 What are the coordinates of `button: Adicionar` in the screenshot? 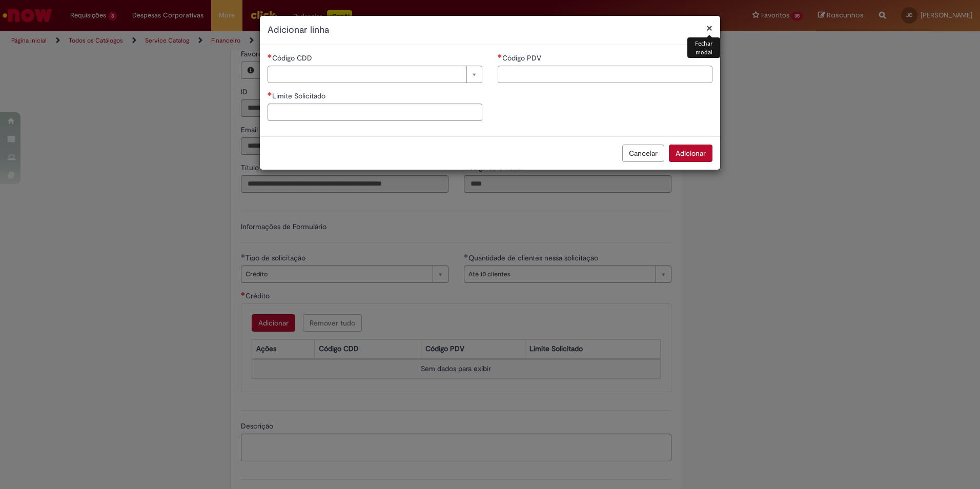 It's located at (690, 153).